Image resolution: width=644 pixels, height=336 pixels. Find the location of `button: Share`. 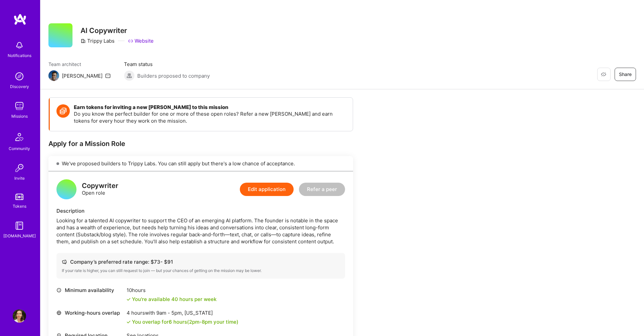

button: Share is located at coordinates (625, 74).